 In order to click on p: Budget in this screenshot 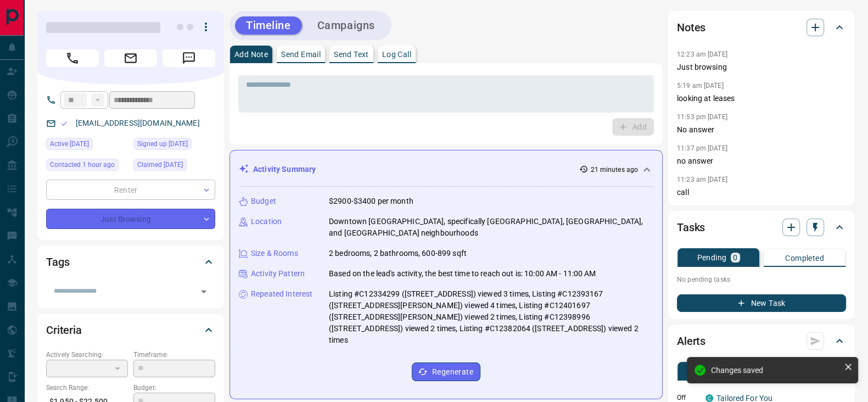, I will do `click(264, 201)`.